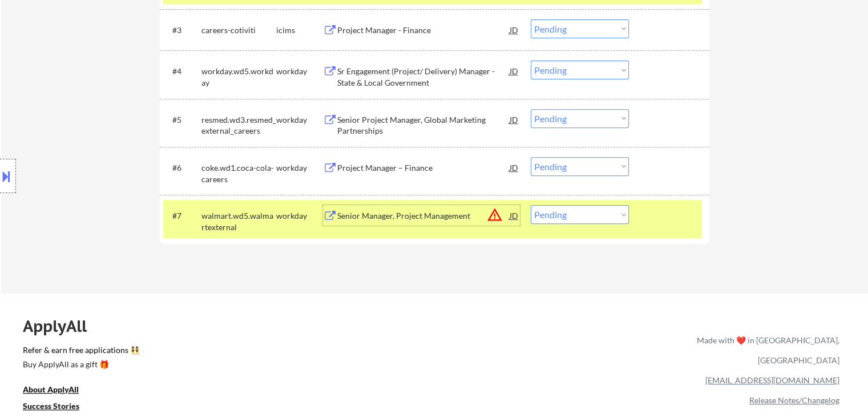  I want to click on div: Project Manager – Finance, so click(424, 168).